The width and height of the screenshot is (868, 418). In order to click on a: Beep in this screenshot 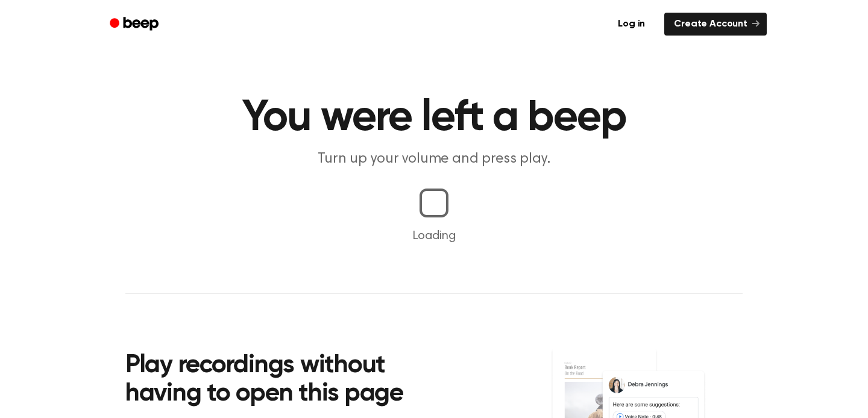, I will do `click(135, 24)`.